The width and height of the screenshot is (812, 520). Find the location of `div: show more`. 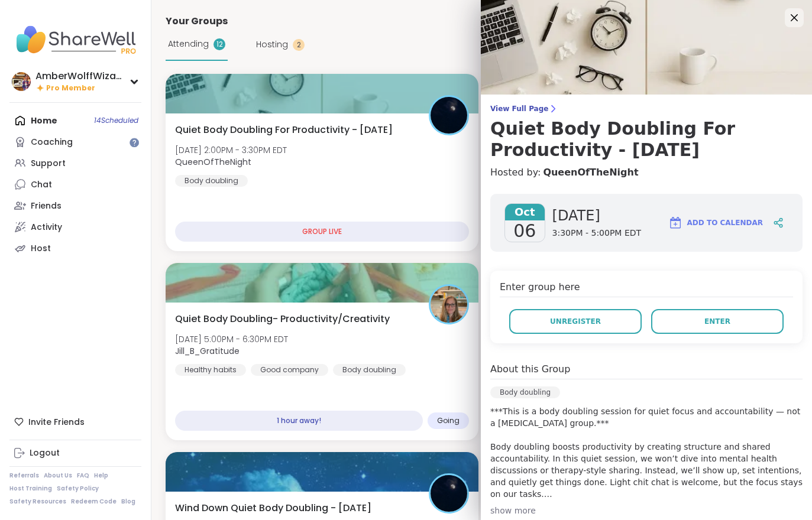

div: show more is located at coordinates (646, 511).